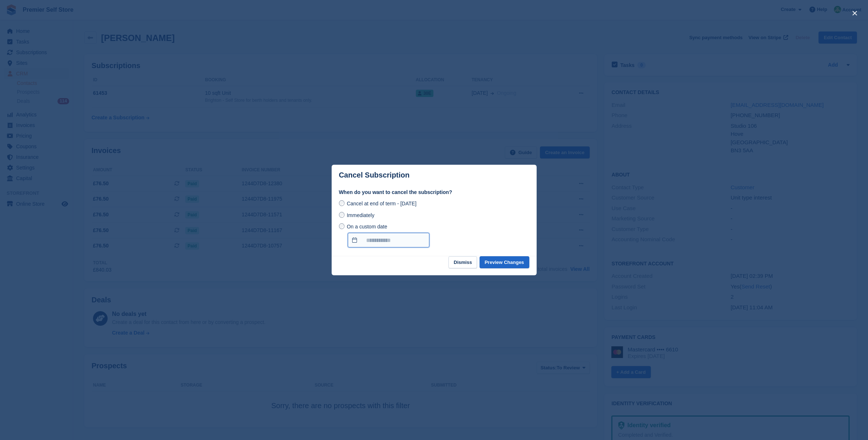  Describe the element at coordinates (504, 262) in the screenshot. I see `button: Preview Changes` at that location.